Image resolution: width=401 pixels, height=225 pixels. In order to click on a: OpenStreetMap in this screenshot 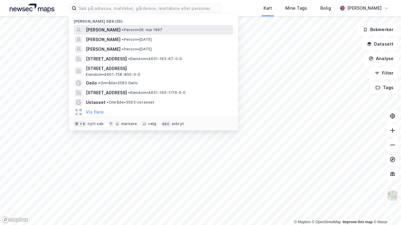, I will do `click(326, 222)`.